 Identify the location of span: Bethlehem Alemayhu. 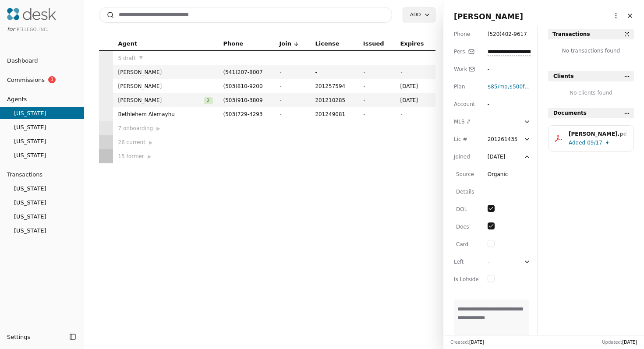
(166, 114).